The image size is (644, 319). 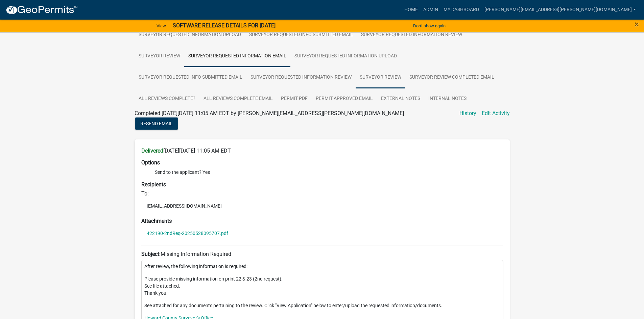 I want to click on p: See attached for any documents pertaining to the review. Click "View Application" below to enter/..., so click(x=322, y=306).